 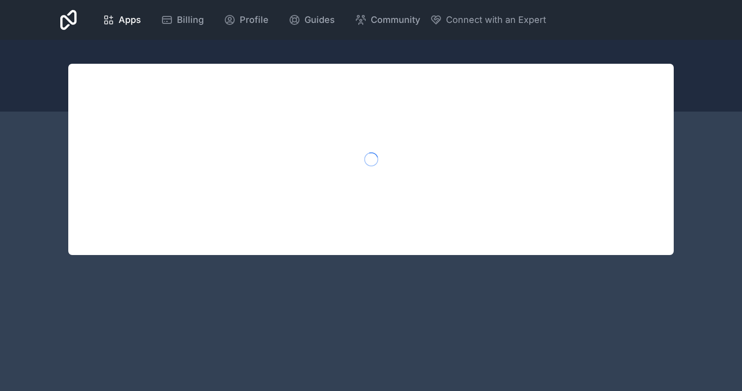 What do you see at coordinates (319, 20) in the screenshot?
I see `span: Guides` at bounding box center [319, 20].